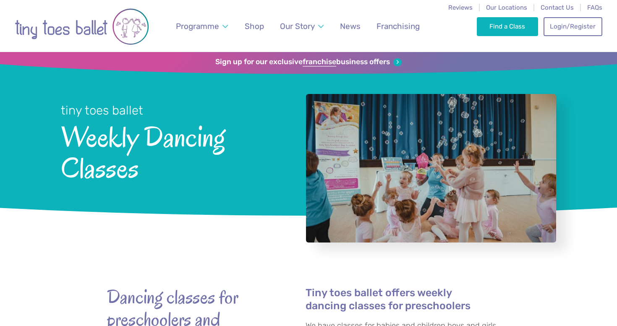  What do you see at coordinates (398, 26) in the screenshot?
I see `span: Franchising` at bounding box center [398, 26].